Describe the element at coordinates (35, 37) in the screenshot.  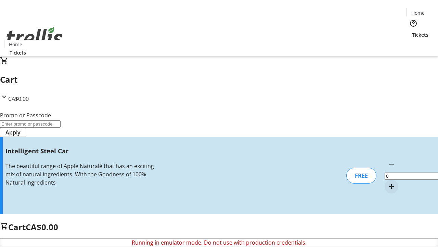
I see `img: Orient E2E Organization su3yabJjj6's Logo` at that location.